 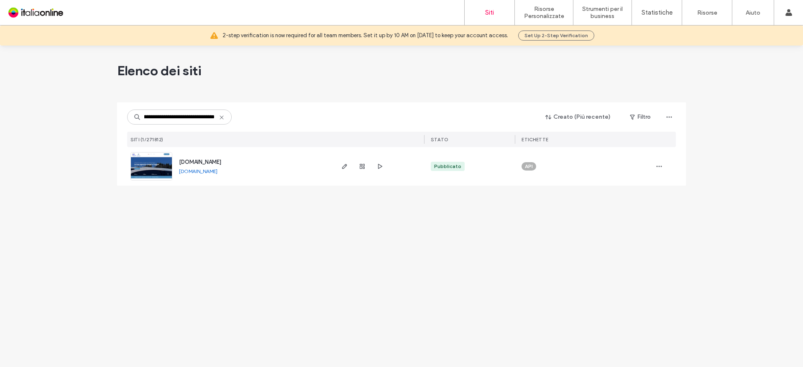 I want to click on span: Aiuto, so click(x=28, y=10).